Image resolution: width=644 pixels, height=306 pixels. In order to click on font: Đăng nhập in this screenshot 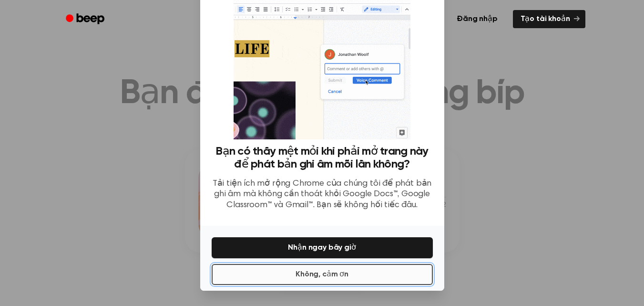, I will do `click(477, 19)`.